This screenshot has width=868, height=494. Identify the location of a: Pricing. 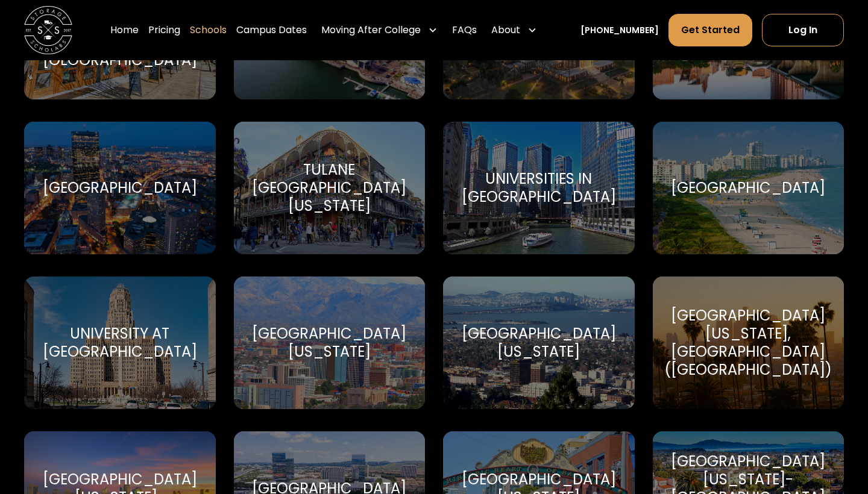
(164, 30).